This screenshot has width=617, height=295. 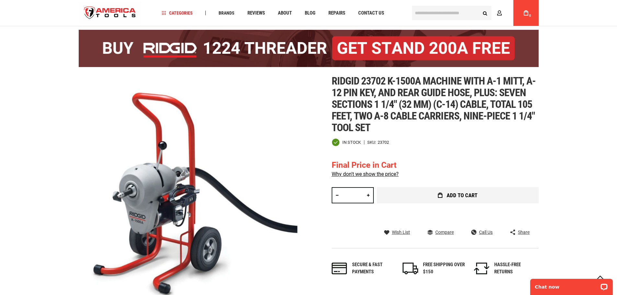 What do you see at coordinates (310, 13) in the screenshot?
I see `span: Blog` at bounding box center [310, 13].